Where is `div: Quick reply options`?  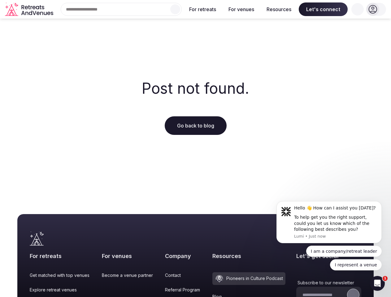
div: Quick reply options is located at coordinates (62, 62).